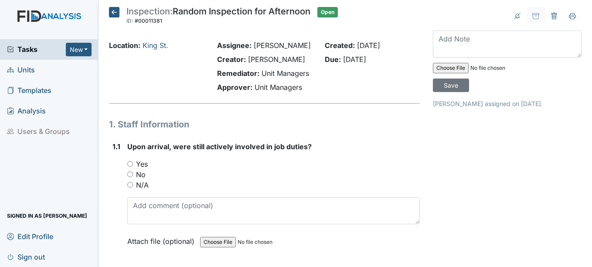 Image resolution: width=592 pixels, height=267 pixels. I want to click on span: Inspection:, so click(150, 11).